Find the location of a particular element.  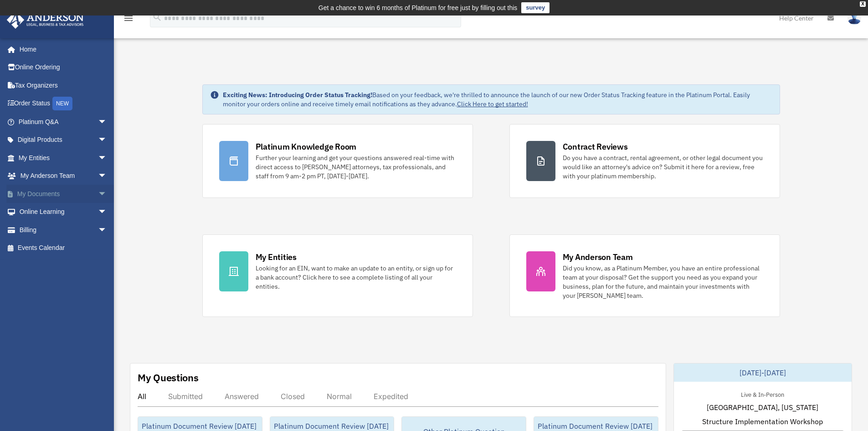

a: Home is located at coordinates (61, 49).